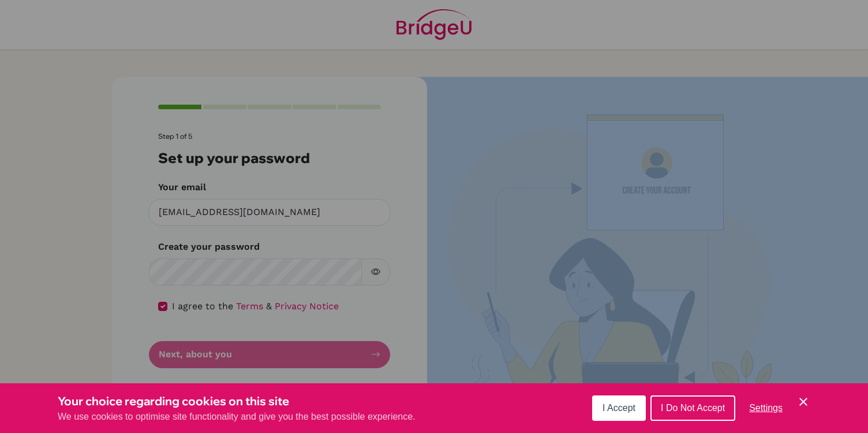 The width and height of the screenshot is (868, 433). Describe the element at coordinates (693, 407) in the screenshot. I see `span: I Do Not Accept` at that location.